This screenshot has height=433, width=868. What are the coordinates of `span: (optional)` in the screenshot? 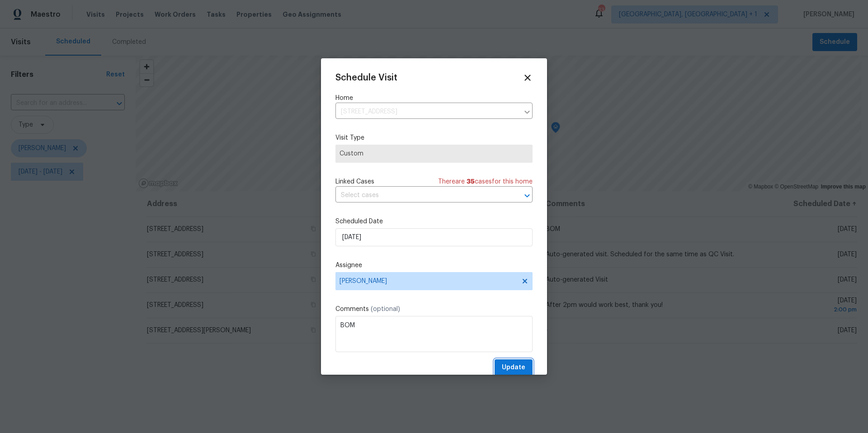 It's located at (385, 309).